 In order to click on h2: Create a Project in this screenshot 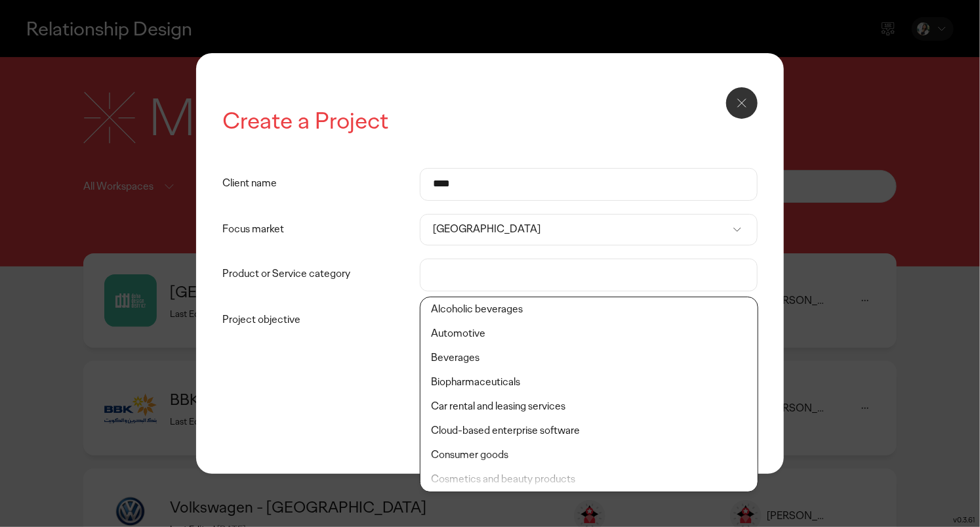, I will do `click(490, 121)`.